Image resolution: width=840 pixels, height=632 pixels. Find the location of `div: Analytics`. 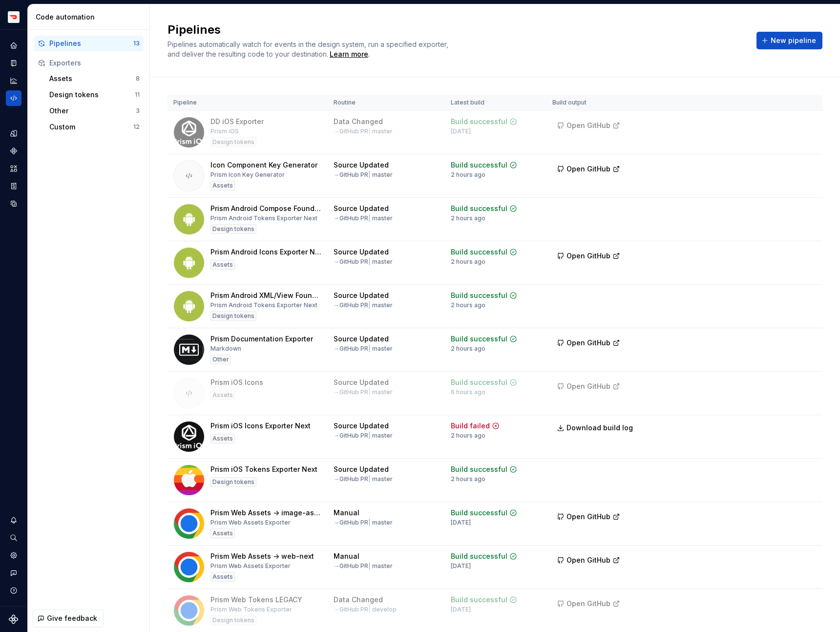

div: Analytics is located at coordinates (14, 80).